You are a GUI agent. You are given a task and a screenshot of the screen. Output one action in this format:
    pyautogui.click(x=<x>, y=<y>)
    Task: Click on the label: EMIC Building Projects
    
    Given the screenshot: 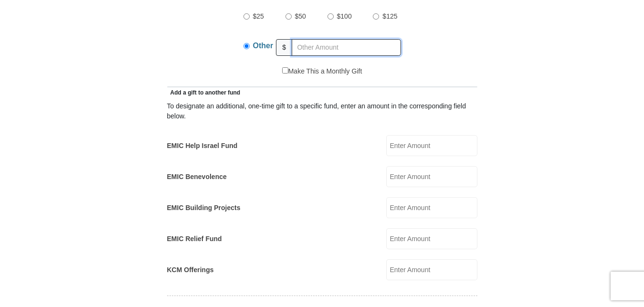 What is the action you would take?
    pyautogui.click(x=204, y=208)
    